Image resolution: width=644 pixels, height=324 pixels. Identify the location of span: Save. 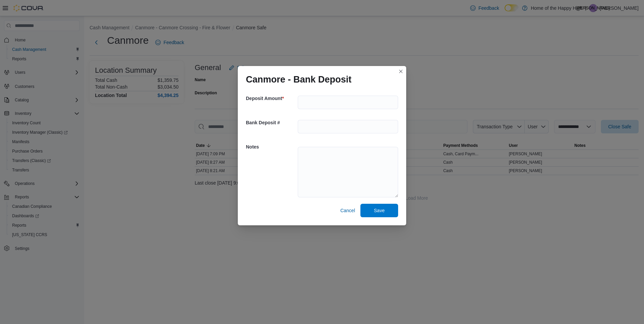
(379, 211).